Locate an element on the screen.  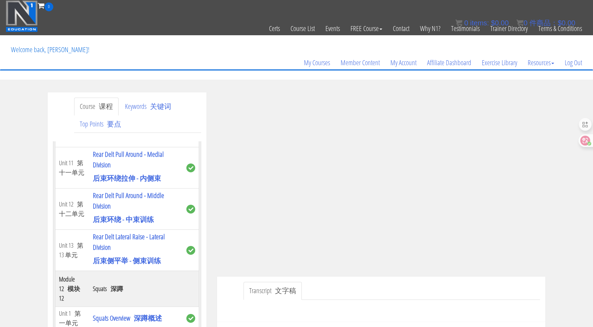
a: Rear Delt Pull Around - Medial Division后束环绕拉伸 - 内侧束 is located at coordinates (128, 166).